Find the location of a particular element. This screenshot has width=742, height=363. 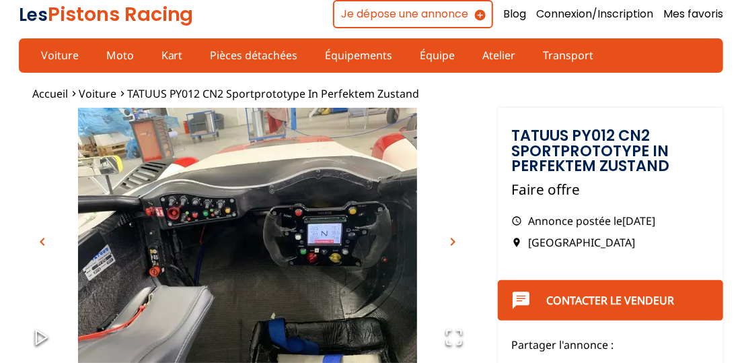

p: Faire offre is located at coordinates (610, 189).